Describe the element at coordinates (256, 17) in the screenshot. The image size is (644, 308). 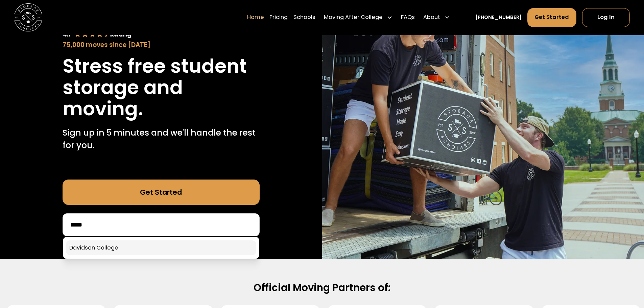
I see `a: Home` at that location.